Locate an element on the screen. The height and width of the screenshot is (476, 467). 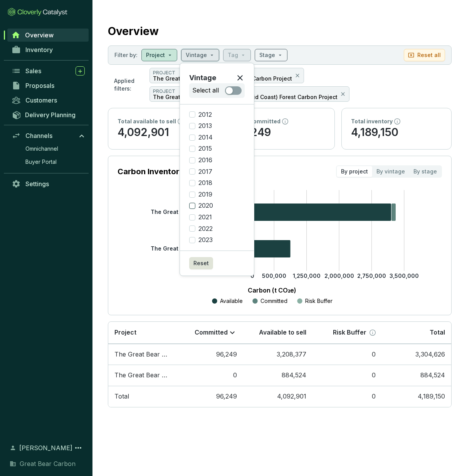
p: The Great Bear (North And Central-Mid Coast) Forest Carbon Project is located at coordinates (245, 97).